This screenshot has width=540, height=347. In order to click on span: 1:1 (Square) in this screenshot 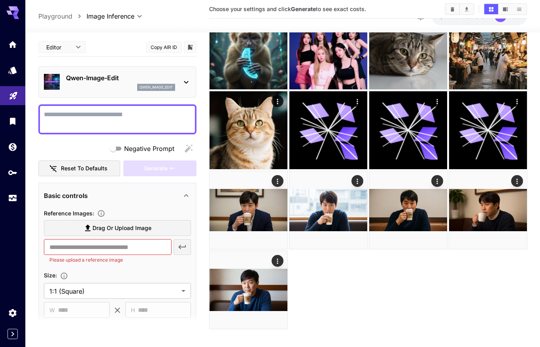, I will do `click(114, 291)`.